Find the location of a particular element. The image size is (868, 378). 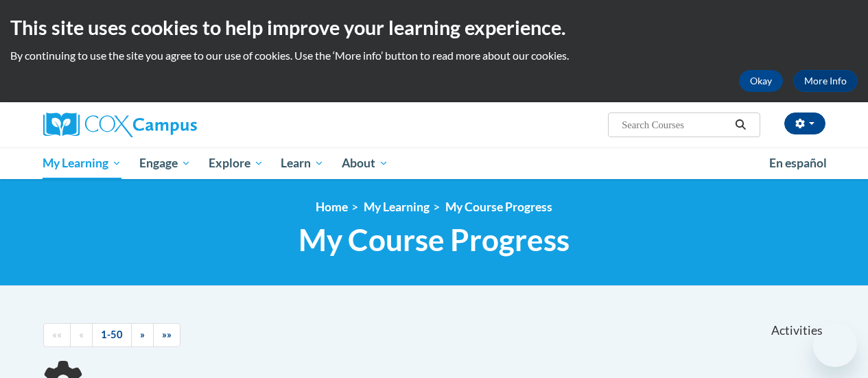

img: Cox Campus is located at coordinates (120, 125).